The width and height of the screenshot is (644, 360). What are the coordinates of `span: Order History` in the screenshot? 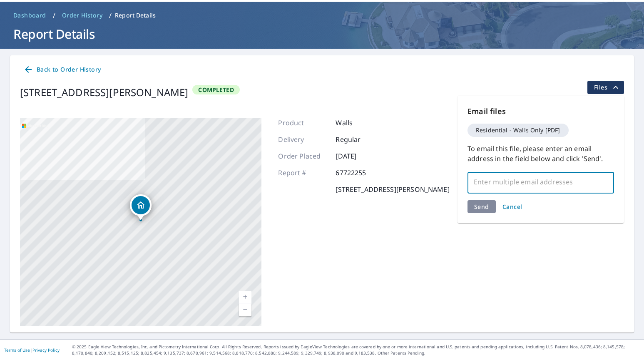 It's located at (82, 15).